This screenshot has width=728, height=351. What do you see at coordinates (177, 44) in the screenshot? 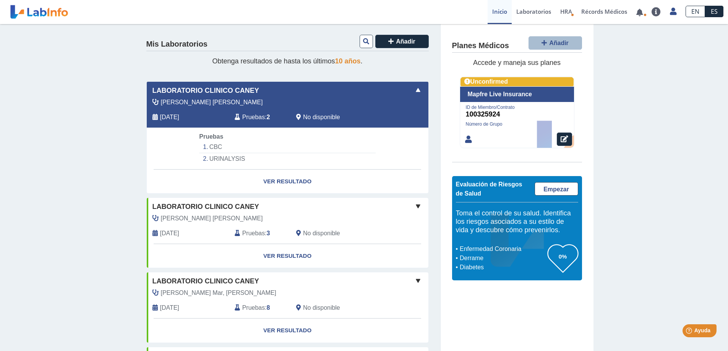
I see `h4: Mis Laboratorios` at bounding box center [177, 44].